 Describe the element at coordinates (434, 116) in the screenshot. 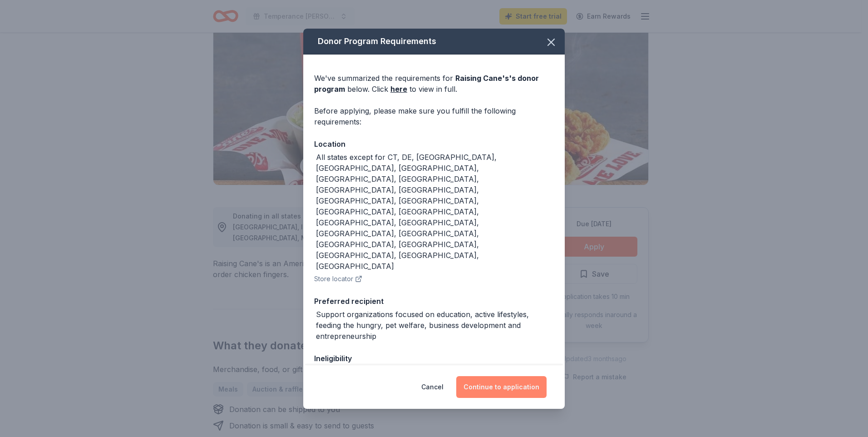

I see `div: Before applying, please make sure you fulfill the following requirements:` at that location.